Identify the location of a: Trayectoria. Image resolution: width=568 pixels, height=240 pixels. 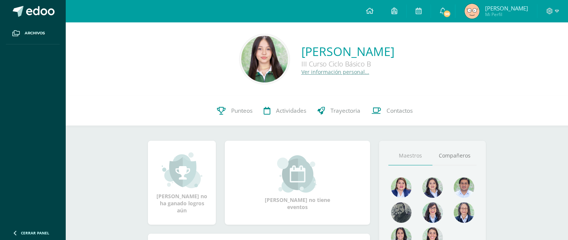
(339, 111).